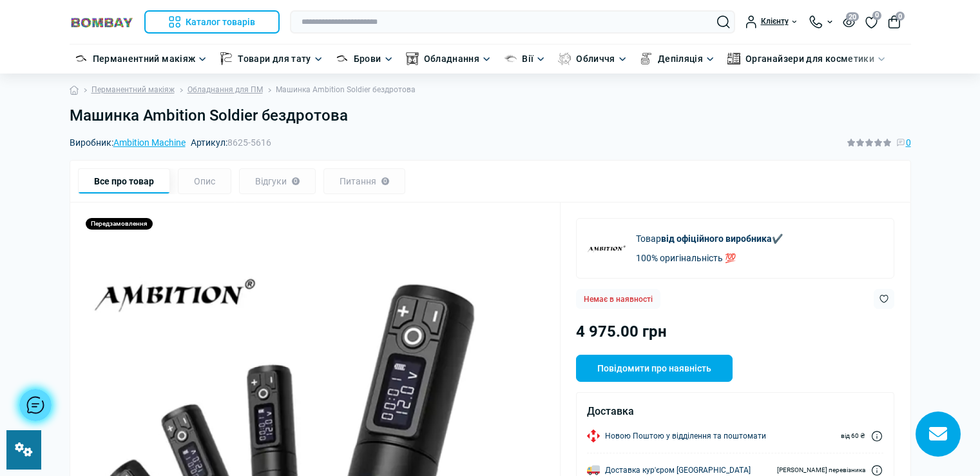 The height and width of the screenshot is (476, 980). I want to click on a: Ambition Machine, so click(150, 143).